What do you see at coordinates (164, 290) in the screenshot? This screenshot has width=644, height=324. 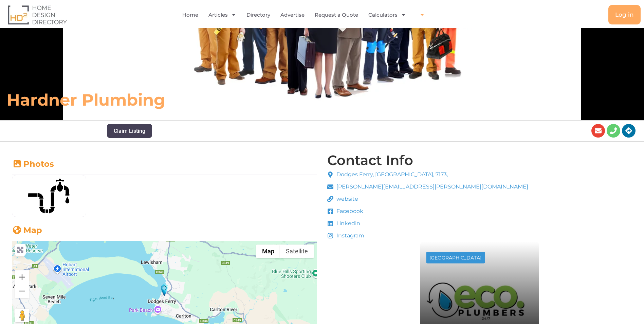 I see `div: Hardner Plumbing` at bounding box center [164, 290].